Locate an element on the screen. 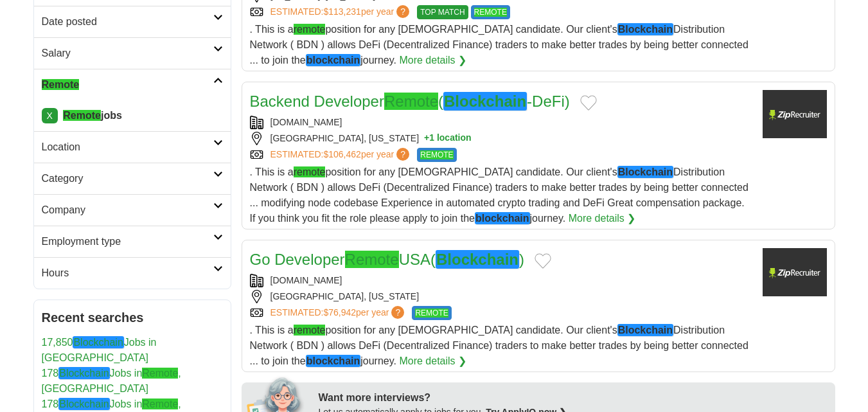 The width and height of the screenshot is (868, 412). a: Employment type is located at coordinates (133, 242).